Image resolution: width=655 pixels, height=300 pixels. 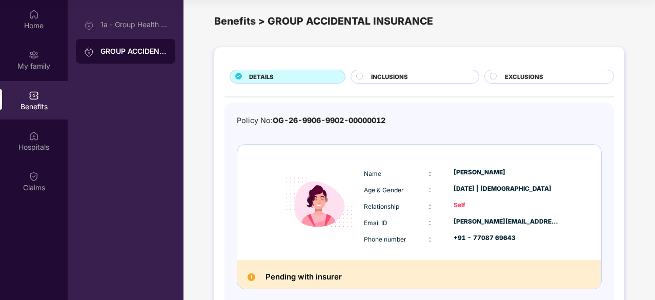 What do you see at coordinates (134, 51) in the screenshot?
I see `div: GROUP ACCIDENTAL INSURANCE` at bounding box center [134, 51].